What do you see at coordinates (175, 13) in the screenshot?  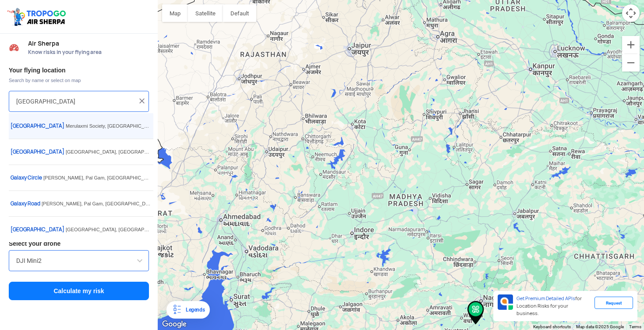 I see `button: Show street map` at bounding box center [175, 13].